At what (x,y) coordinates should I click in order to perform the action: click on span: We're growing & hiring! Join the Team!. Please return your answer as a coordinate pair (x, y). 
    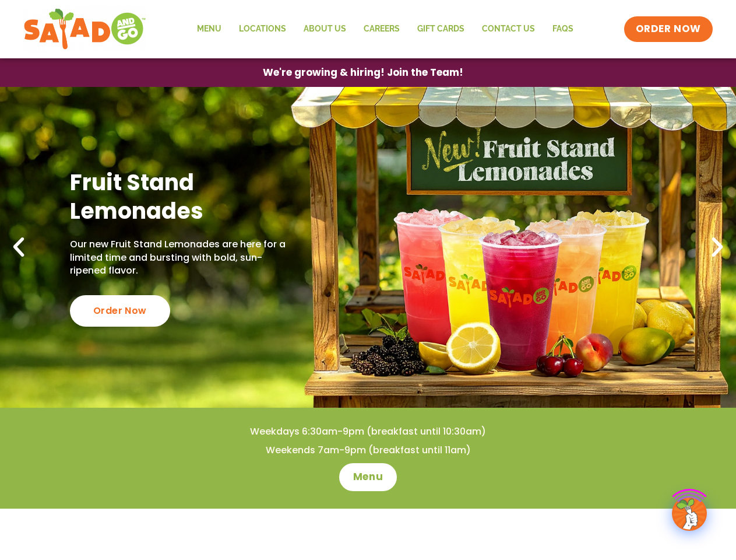
    Looking at the image, I should click on (363, 72).